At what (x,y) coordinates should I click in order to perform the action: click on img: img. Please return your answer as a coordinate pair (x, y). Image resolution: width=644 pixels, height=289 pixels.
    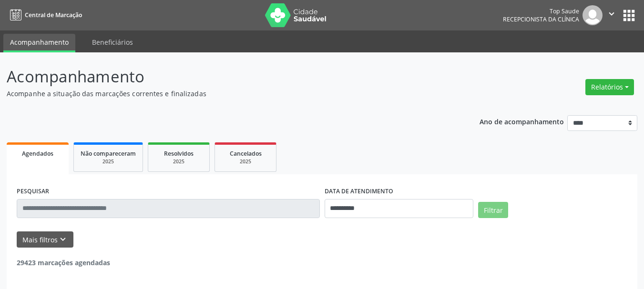
    Looking at the image, I should click on (592, 15).